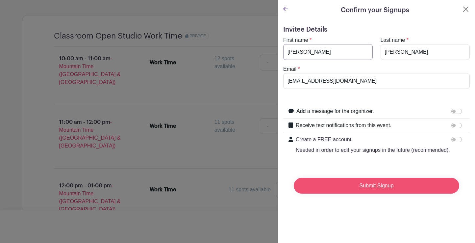  I want to click on button: Close, so click(465, 9).